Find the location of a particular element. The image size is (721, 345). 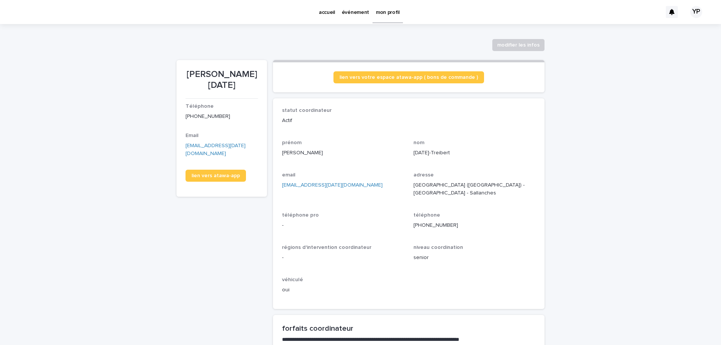

span: modifier les infos is located at coordinates (518, 45).